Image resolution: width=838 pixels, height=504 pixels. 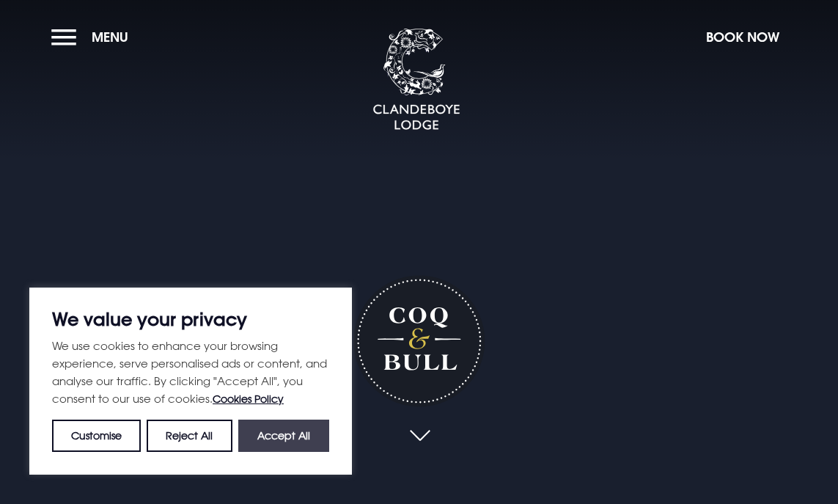 I want to click on img: Clandeboye Lodge, so click(x=417, y=80).